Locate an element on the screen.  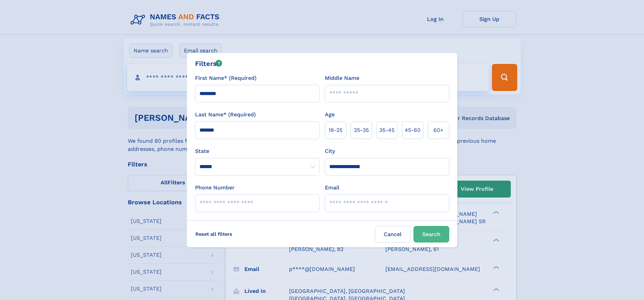
label: Age is located at coordinates (330, 115).